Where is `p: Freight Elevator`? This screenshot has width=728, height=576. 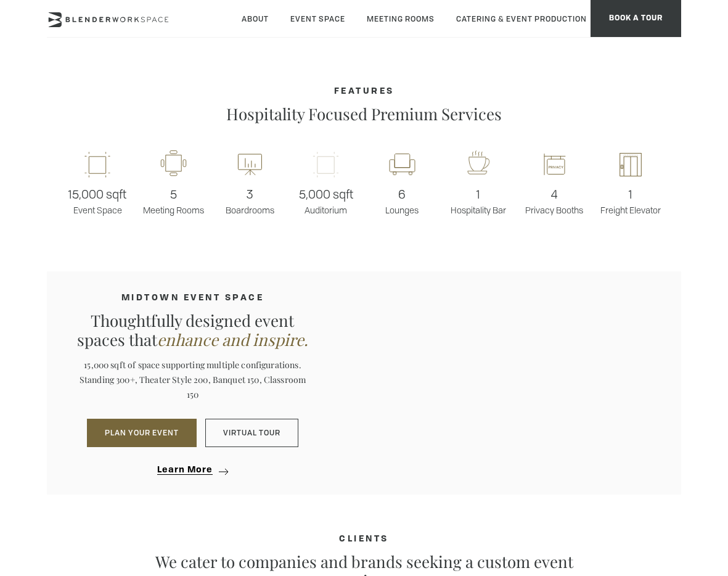
p: Freight Elevator is located at coordinates (630, 201).